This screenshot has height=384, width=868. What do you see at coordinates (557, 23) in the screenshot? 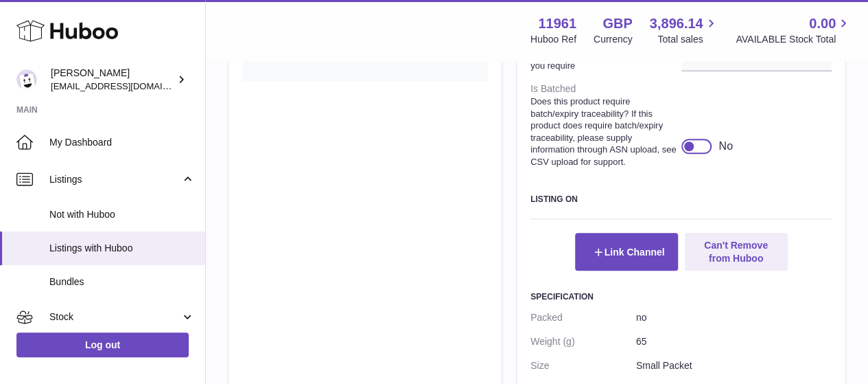
I see `strong: 11961` at bounding box center [557, 23].